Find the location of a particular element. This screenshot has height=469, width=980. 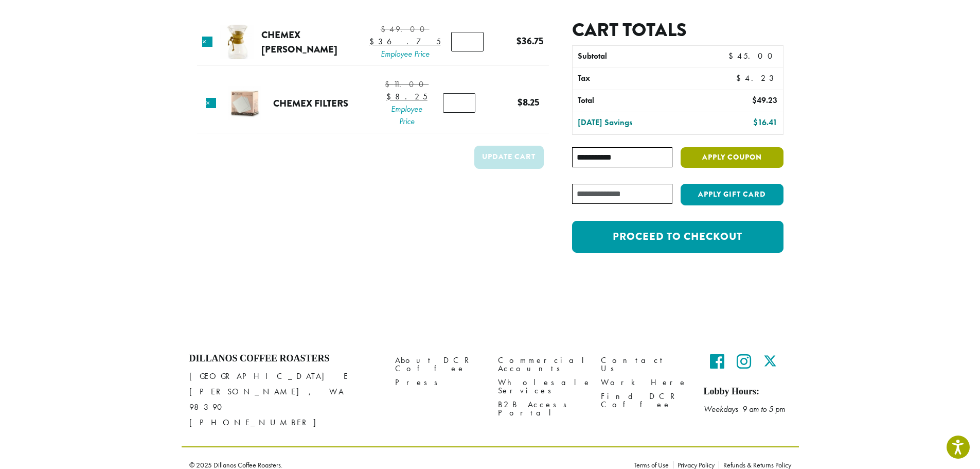

bdi: 11.00 is located at coordinates (406, 84).